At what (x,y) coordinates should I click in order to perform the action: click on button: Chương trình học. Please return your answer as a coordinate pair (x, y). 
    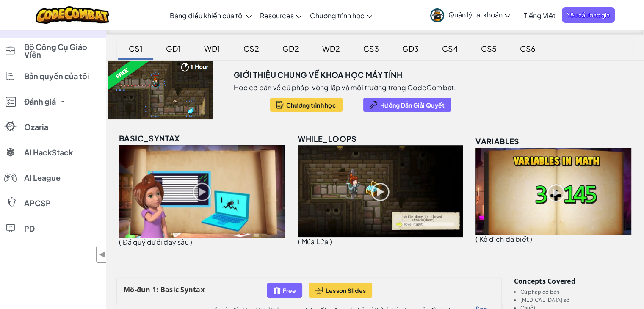
    Looking at the image, I should click on (306, 105).